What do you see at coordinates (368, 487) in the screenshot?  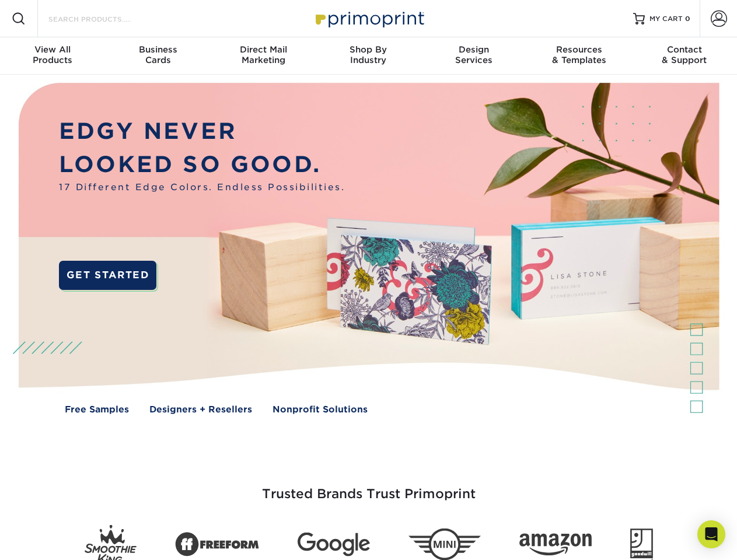 I see `h3: Trusted Brands Trust Primoprint` at bounding box center [368, 487].